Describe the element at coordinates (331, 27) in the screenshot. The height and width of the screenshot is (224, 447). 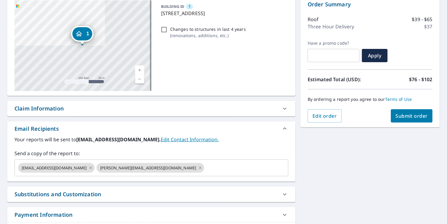
I see `p: Three Hour Delivery` at that location.